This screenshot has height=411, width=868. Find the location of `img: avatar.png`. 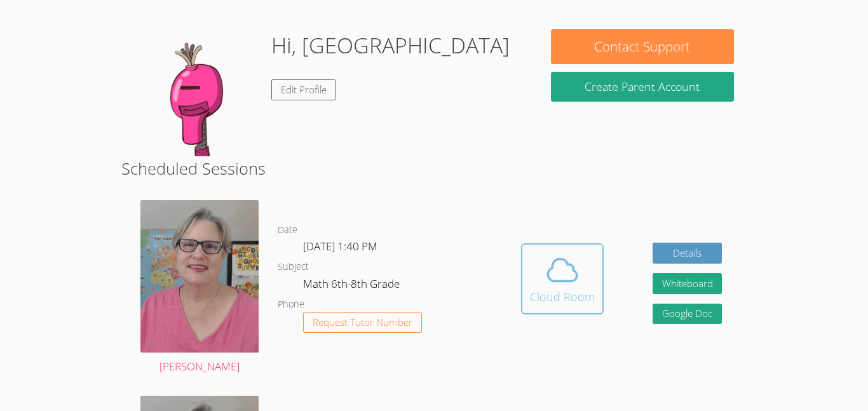

img: avatar.png is located at coordinates (200, 276).